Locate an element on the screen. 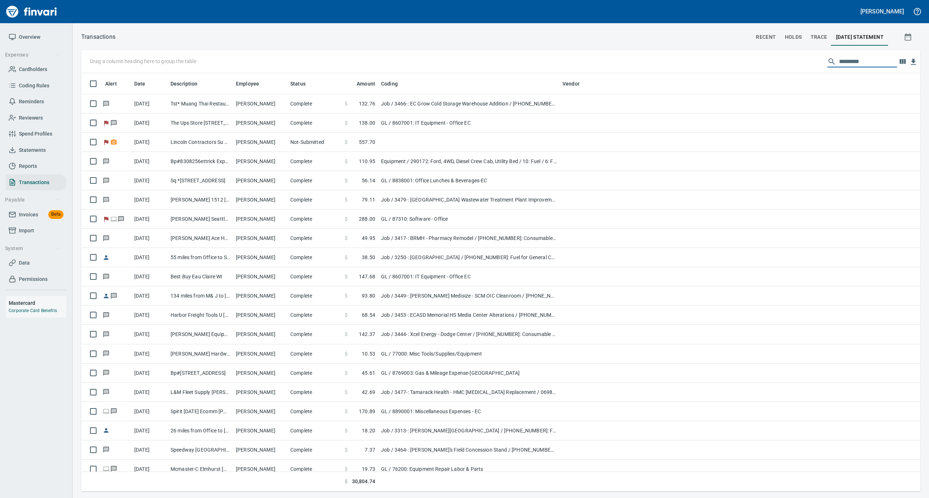  p: Drag a column heading here to group the table is located at coordinates (143, 61).